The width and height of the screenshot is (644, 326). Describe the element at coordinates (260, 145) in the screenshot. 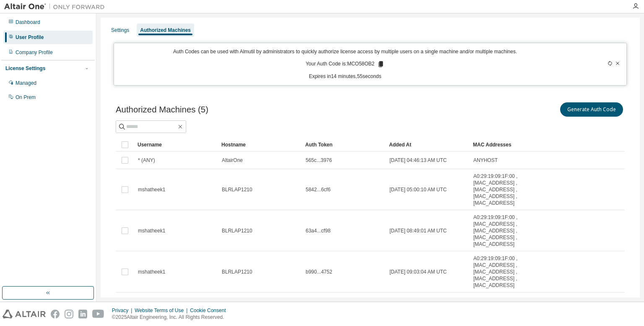

I see `div: Hostname` at that location.